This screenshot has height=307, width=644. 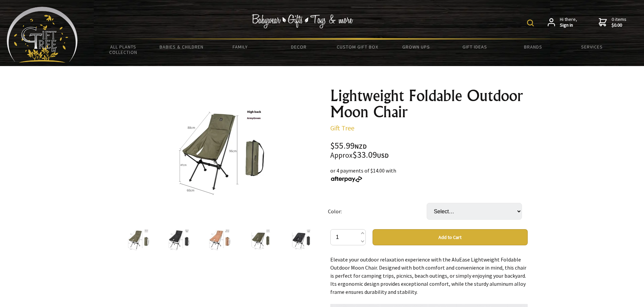 I want to click on a: Grown Ups, so click(x=416, y=46).